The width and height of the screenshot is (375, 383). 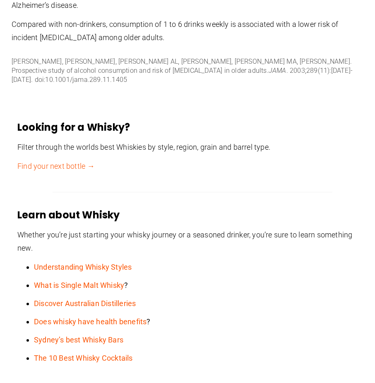 What do you see at coordinates (193, 242) in the screenshot?
I see `p: Whether you’re just starting your whisky journey or a seasoned drinker, you’re sure to learn some...` at bounding box center [193, 242].